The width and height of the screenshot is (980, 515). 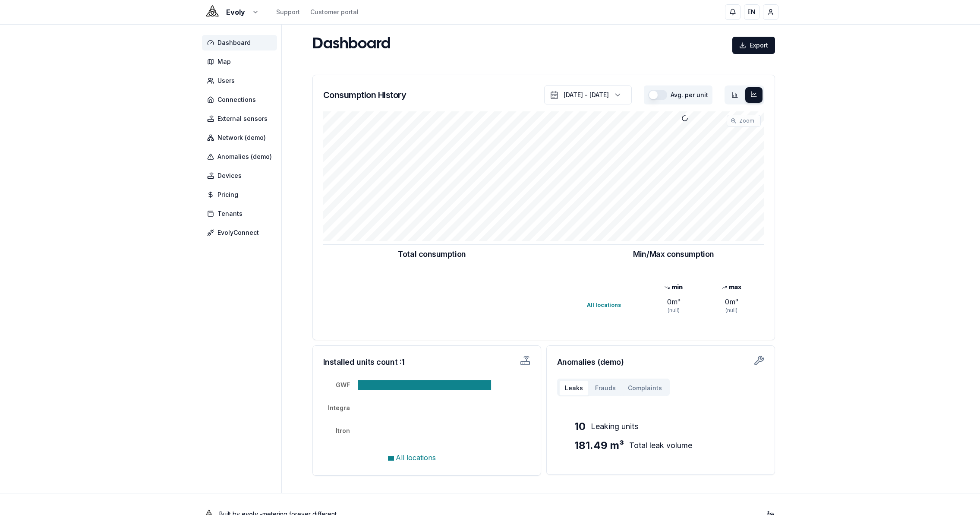 I want to click on span: EN, so click(x=752, y=12).